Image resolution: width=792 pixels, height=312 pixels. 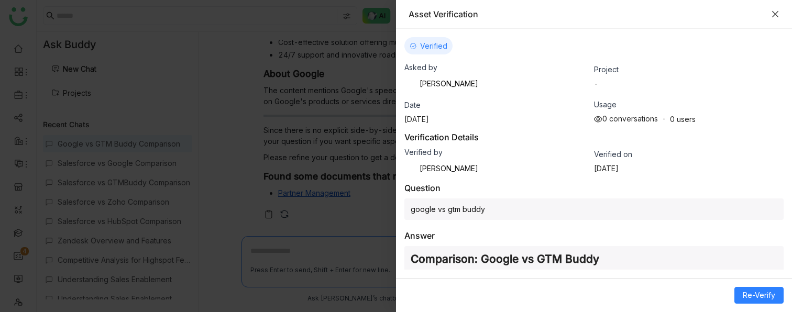 I want to click on span: Re-Verify, so click(x=759, y=295).